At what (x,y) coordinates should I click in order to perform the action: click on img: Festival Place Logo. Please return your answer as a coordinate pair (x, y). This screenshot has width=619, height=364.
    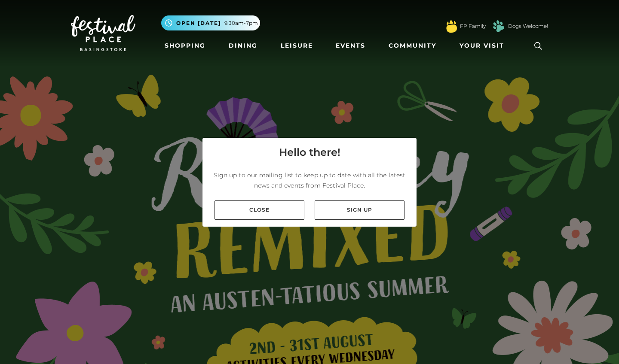
    Looking at the image, I should click on (103, 33).